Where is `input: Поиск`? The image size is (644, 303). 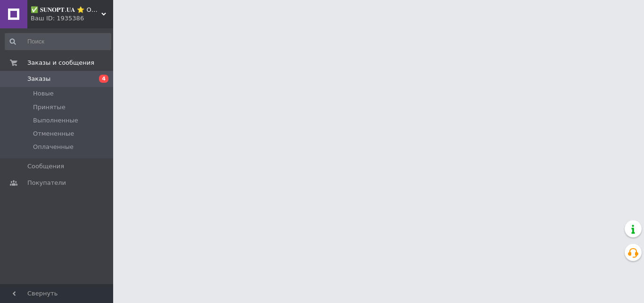
input: Поиск is located at coordinates (58, 42).